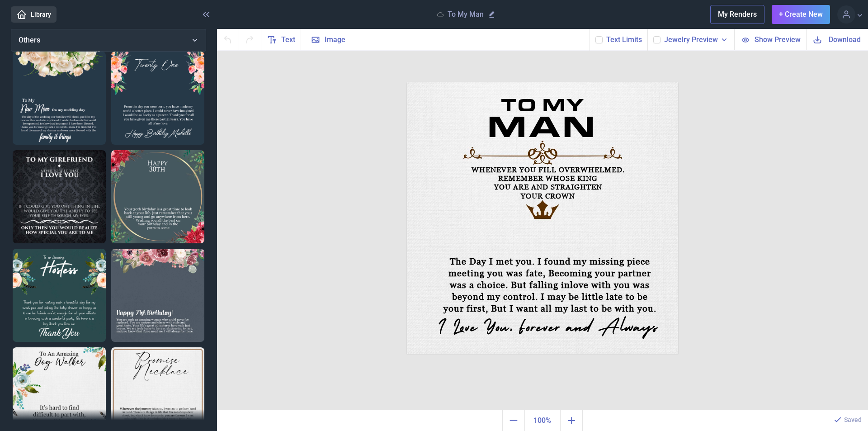 This screenshot has height=431, width=868. What do you see at coordinates (801, 14) in the screenshot?
I see `button: + Create New` at bounding box center [801, 14].